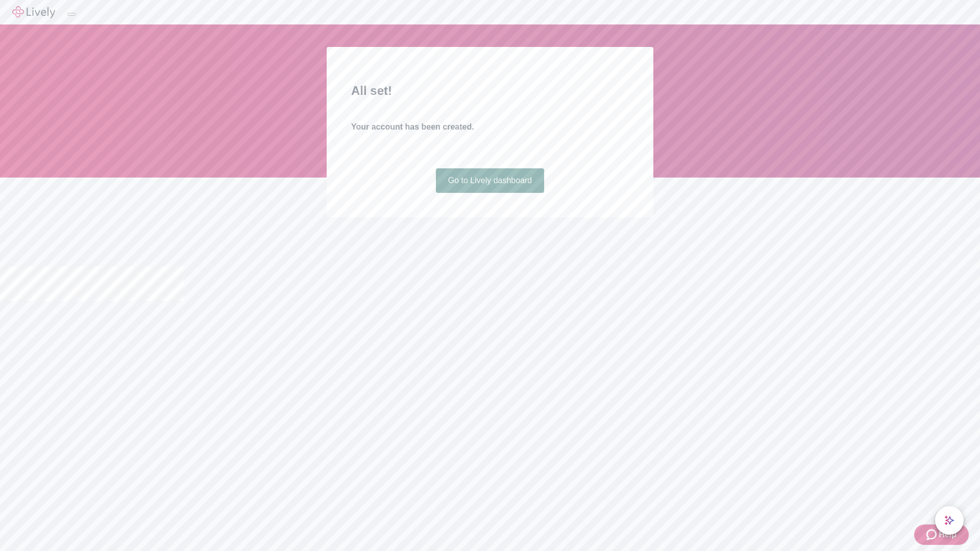 The image size is (980, 551). What do you see at coordinates (490, 181) in the screenshot?
I see `a: Go to Lively dashboard` at bounding box center [490, 181].